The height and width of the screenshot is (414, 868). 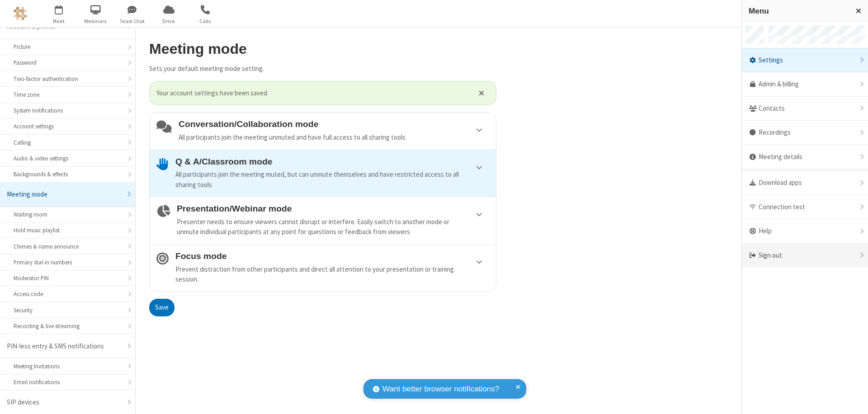 What do you see at coordinates (805, 183) in the screenshot?
I see `div: Download apps` at bounding box center [805, 183].